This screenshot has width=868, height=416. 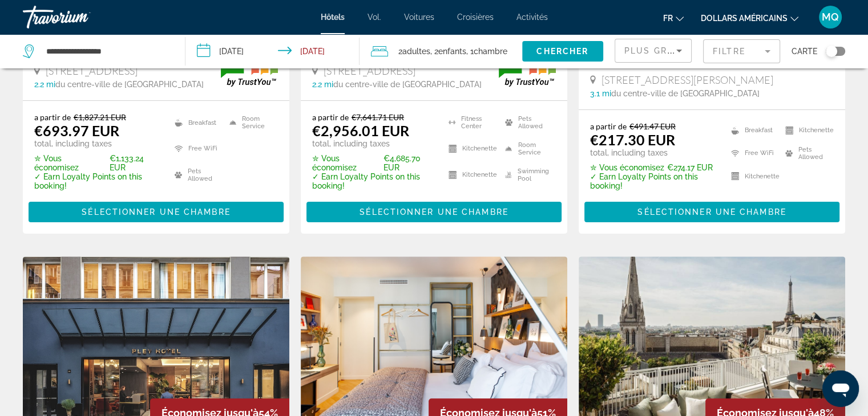 What do you see at coordinates (532, 17) in the screenshot?
I see `a: Activités` at bounding box center [532, 17].